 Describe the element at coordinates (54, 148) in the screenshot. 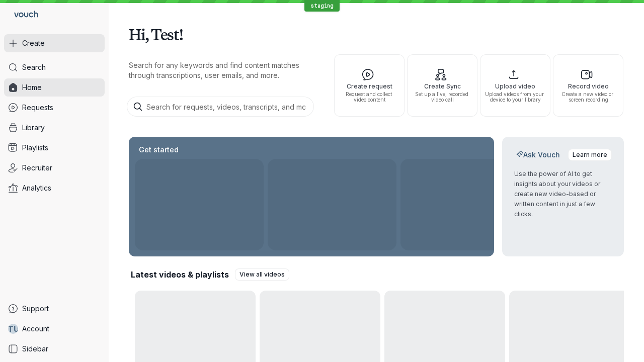

I see `a: Playlists` at that location.